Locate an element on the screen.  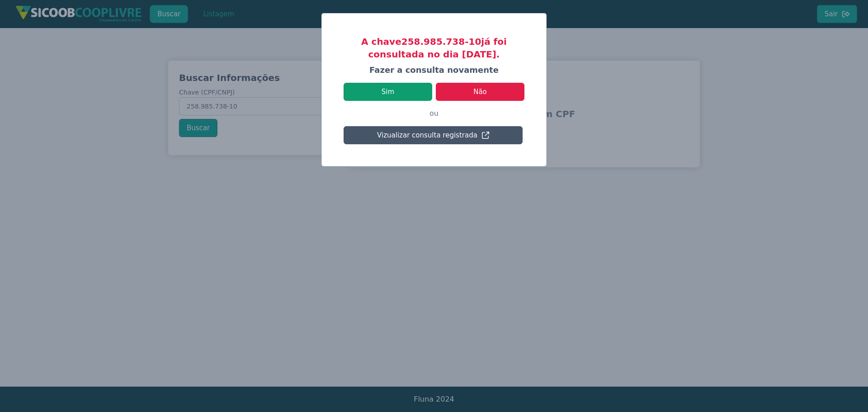
p: ou is located at coordinates (434, 114).